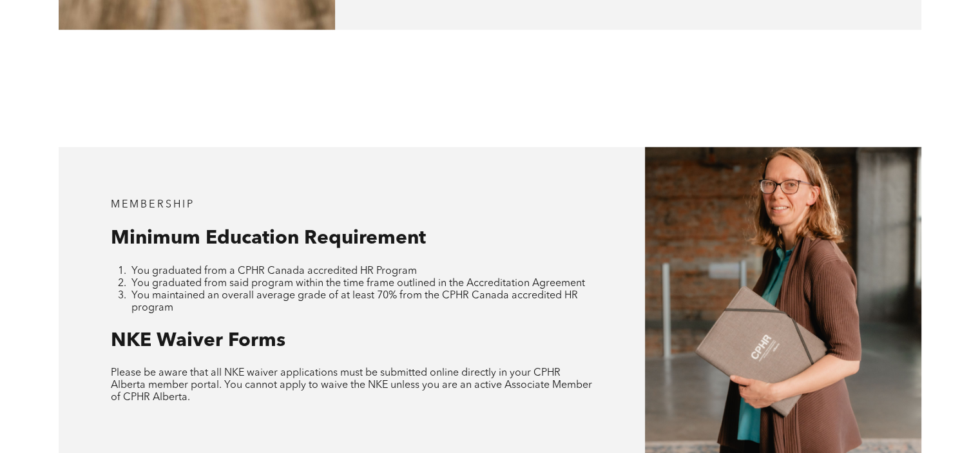  I want to click on span: Please be aware that all NKE waiver applications must be submitted online directly in your CPHR A..., so click(351, 385).